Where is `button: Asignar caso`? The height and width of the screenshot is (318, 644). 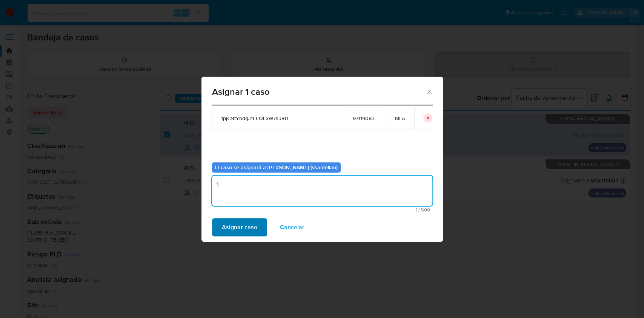 button: Asignar caso is located at coordinates (240, 227).